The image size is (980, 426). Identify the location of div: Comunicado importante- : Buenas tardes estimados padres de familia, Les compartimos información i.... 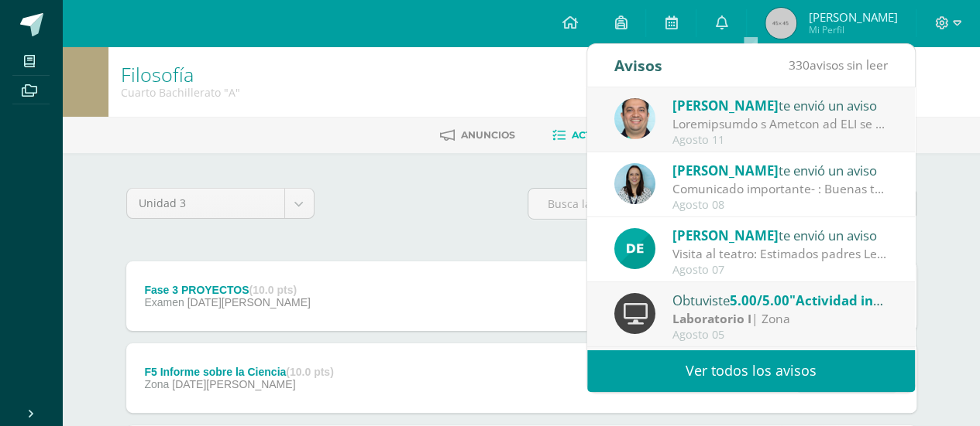
(780, 189).